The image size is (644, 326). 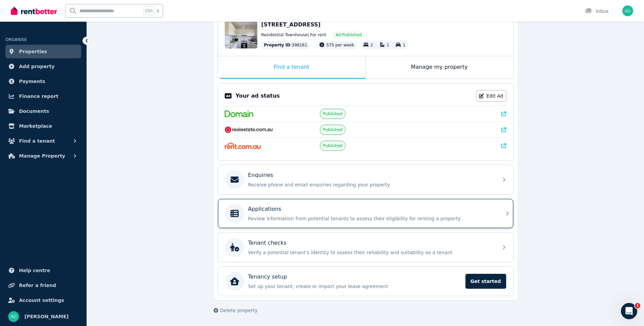 What do you see at coordinates (249, 130) in the screenshot?
I see `img: RealEstate.com.au` at bounding box center [249, 130].